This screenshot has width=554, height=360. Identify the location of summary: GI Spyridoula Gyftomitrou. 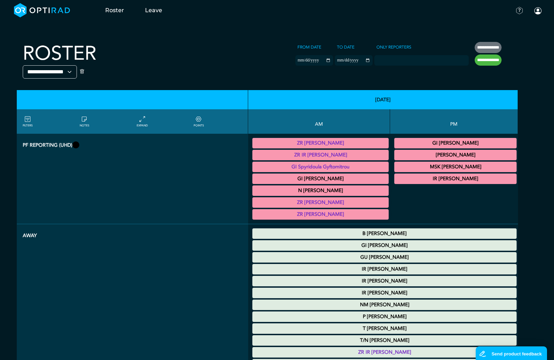
(320, 167).